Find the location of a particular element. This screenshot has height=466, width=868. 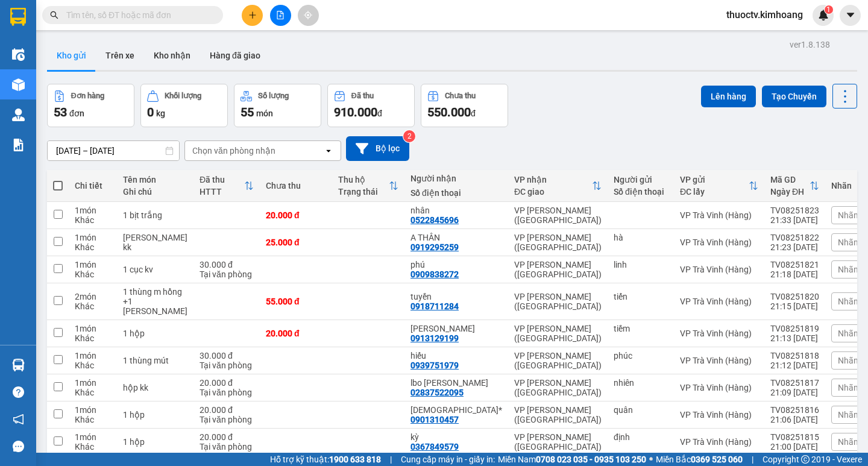

div: 0367849579 is located at coordinates (434, 446).